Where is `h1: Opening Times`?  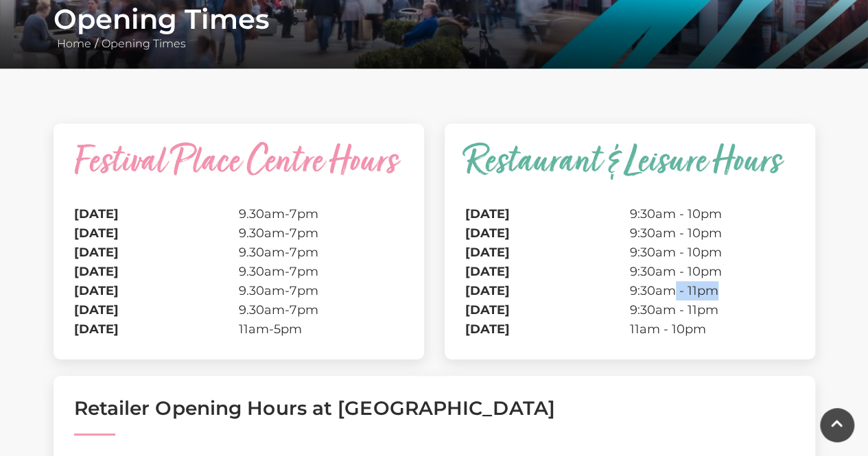
h1: Opening Times is located at coordinates (434, 19).